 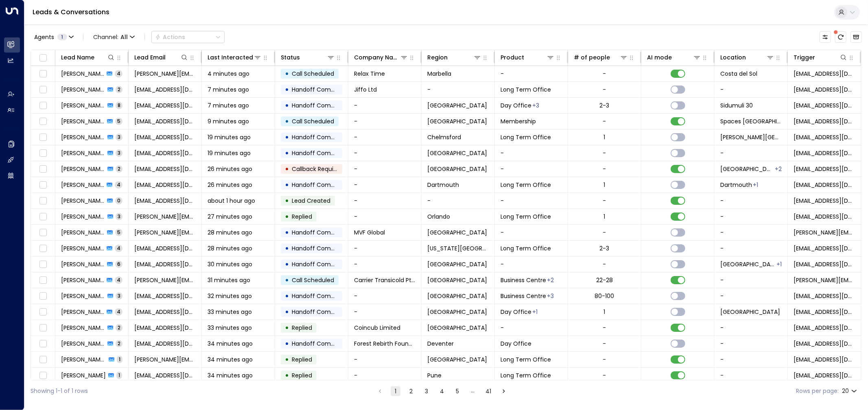 I want to click on div: Edificio Carolina Millenium, so click(x=779, y=264).